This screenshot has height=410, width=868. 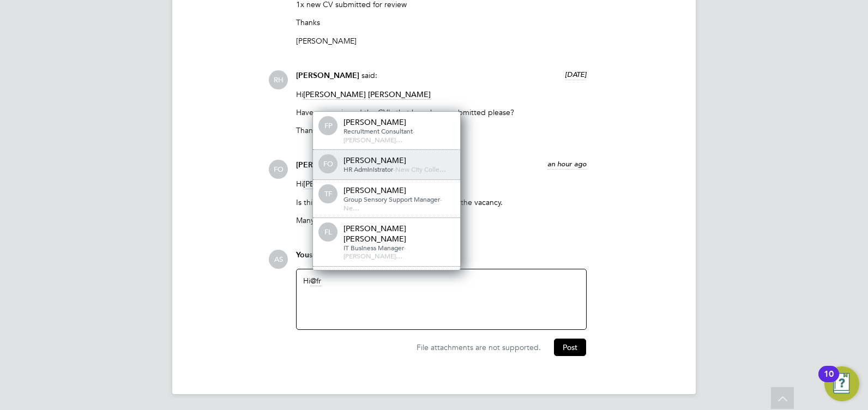 What do you see at coordinates (329, 194) in the screenshot?
I see `span: TF` at bounding box center [329, 194].